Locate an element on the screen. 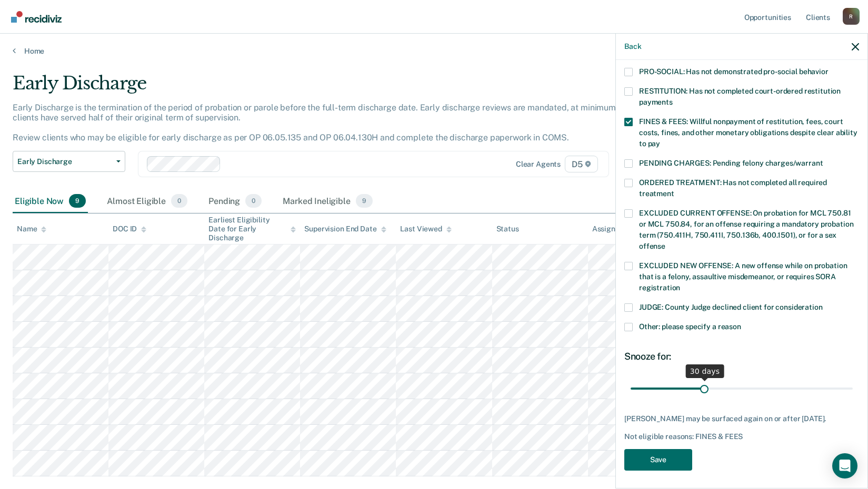 This screenshot has width=868, height=489. div: DOC ID is located at coordinates (130, 229).